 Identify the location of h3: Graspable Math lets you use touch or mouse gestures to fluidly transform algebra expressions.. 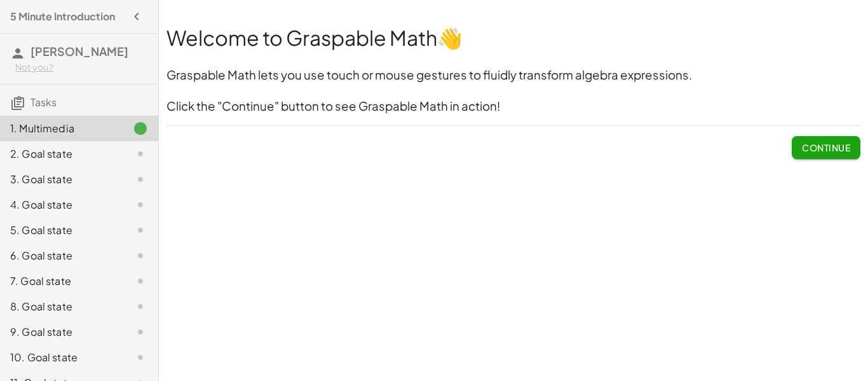
(513, 75).